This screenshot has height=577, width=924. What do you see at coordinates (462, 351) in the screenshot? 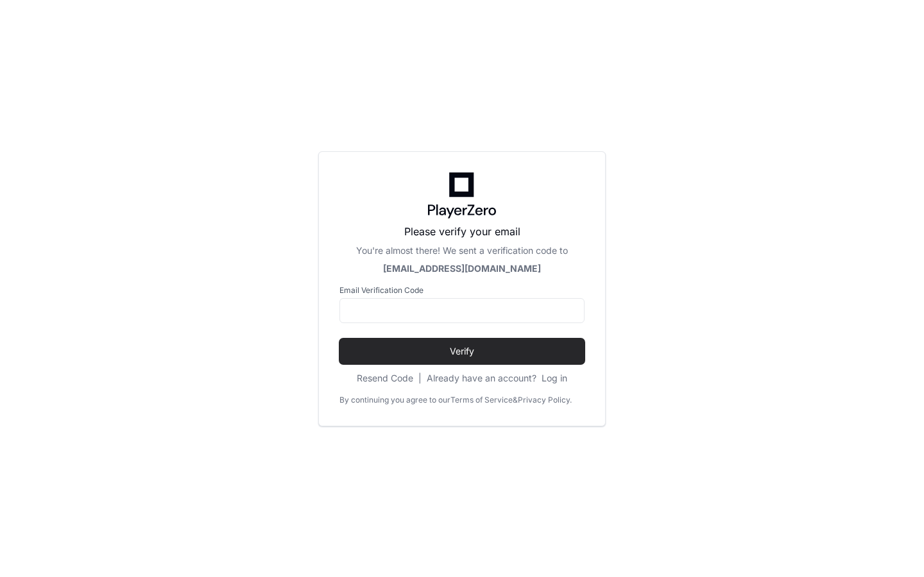
I see `span: Verify` at bounding box center [462, 351].